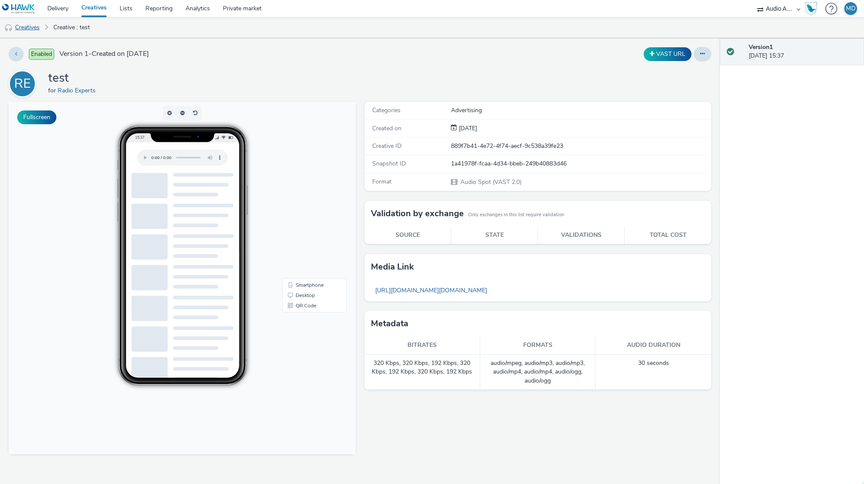 This screenshot has height=484, width=864. Describe the element at coordinates (667, 54) in the screenshot. I see `button: VAST URL` at that location.